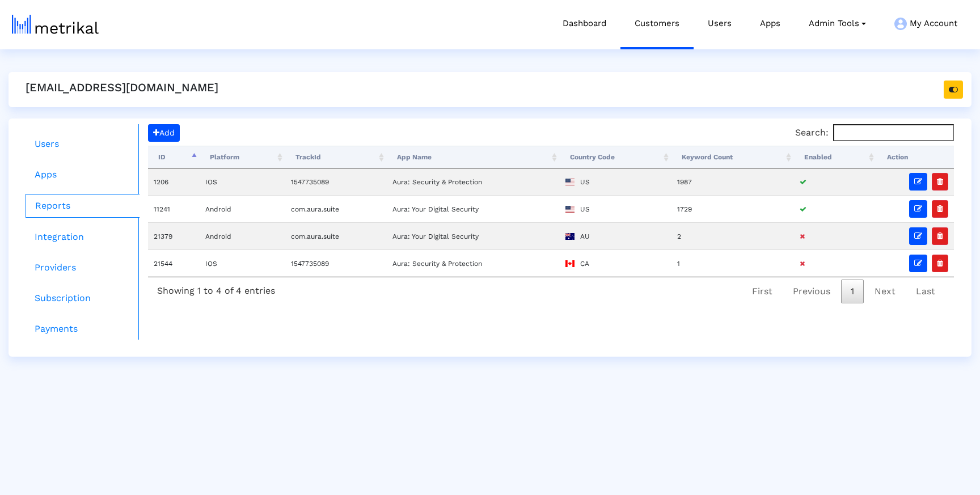 The height and width of the screenshot is (495, 980). Describe the element at coordinates (174, 263) in the screenshot. I see `td: 21544` at that location.